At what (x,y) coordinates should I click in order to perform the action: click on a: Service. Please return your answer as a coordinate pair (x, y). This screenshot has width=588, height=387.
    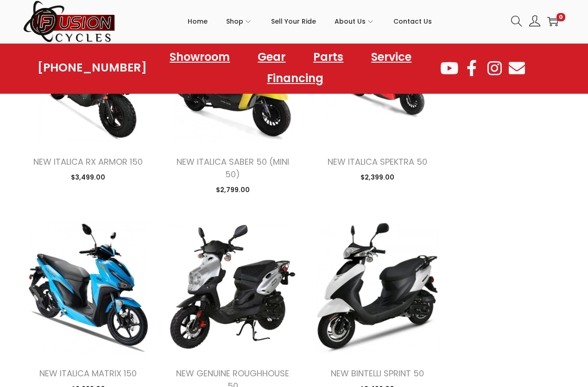
    Looking at the image, I should click on (391, 57).